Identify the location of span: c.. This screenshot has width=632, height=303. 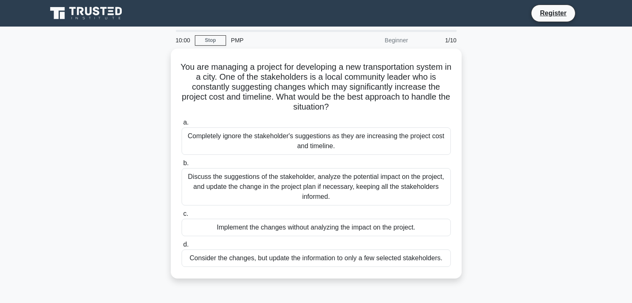
(186, 213).